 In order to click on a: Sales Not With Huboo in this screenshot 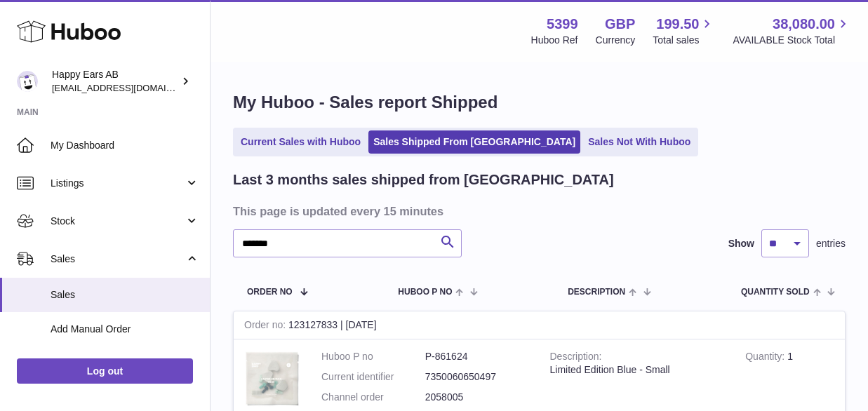, I will do `click(639, 142)`.